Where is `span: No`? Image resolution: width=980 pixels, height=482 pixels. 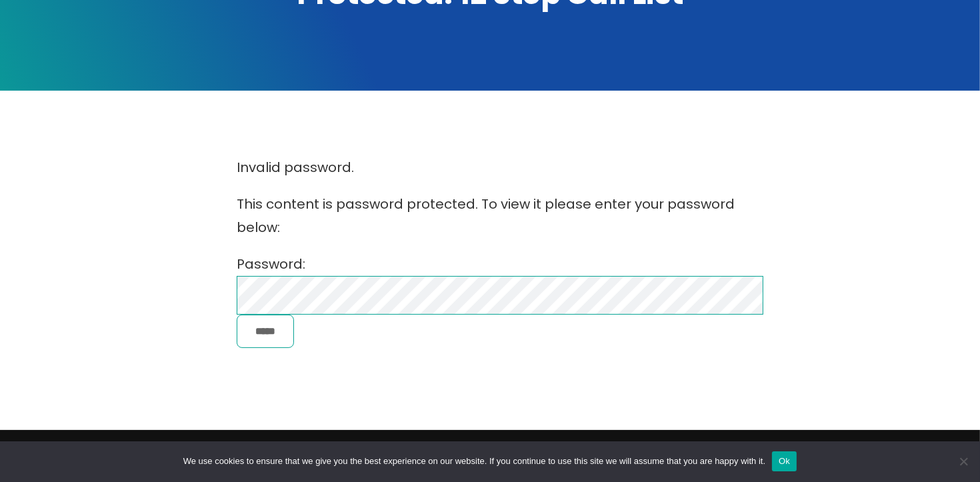
span: No is located at coordinates (964, 462).